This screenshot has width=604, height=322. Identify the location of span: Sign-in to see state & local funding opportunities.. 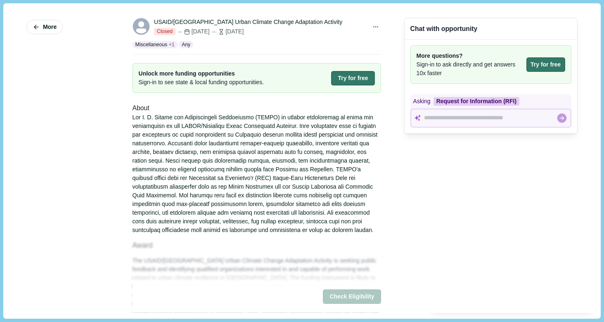
(201, 82).